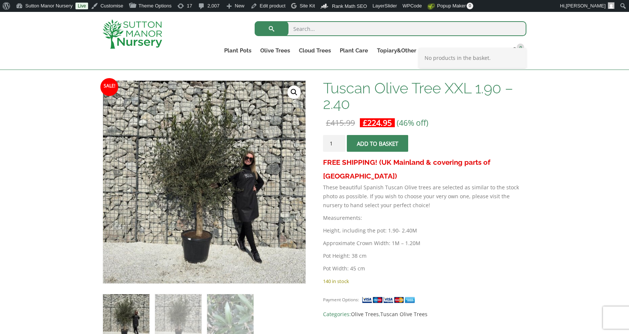 This screenshot has width=629, height=334. Describe the element at coordinates (424, 218) in the screenshot. I see `p: Measurements:` at that location.